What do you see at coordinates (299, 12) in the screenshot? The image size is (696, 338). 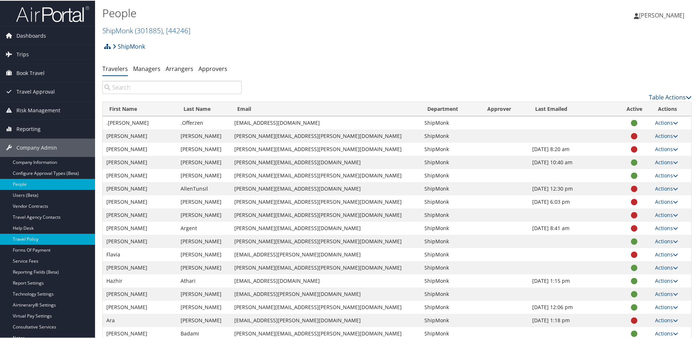 I see `h1: People` at bounding box center [299, 12].